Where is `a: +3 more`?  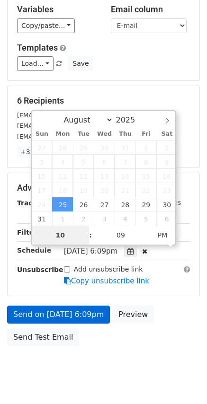 a: +3 more is located at coordinates (34, 152).